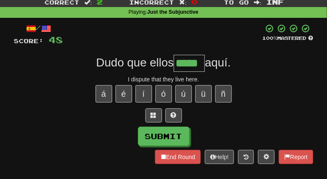 The image size is (327, 179). I want to click on button: ü, so click(204, 94).